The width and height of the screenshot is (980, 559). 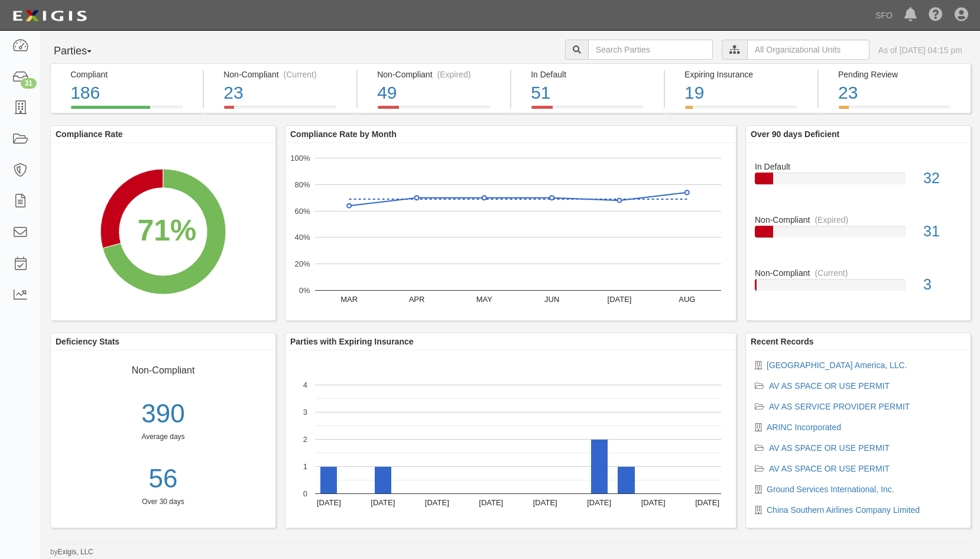 What do you see at coordinates (782, 341) in the screenshot?
I see `b: Recent Records` at bounding box center [782, 341].